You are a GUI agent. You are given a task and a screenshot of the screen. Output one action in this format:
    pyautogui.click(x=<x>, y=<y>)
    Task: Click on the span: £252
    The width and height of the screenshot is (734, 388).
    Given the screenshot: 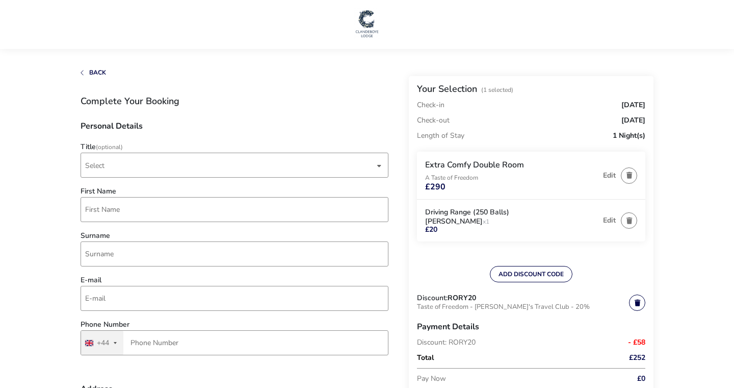 What is the action you would take?
    pyautogui.click(x=637, y=357)
    